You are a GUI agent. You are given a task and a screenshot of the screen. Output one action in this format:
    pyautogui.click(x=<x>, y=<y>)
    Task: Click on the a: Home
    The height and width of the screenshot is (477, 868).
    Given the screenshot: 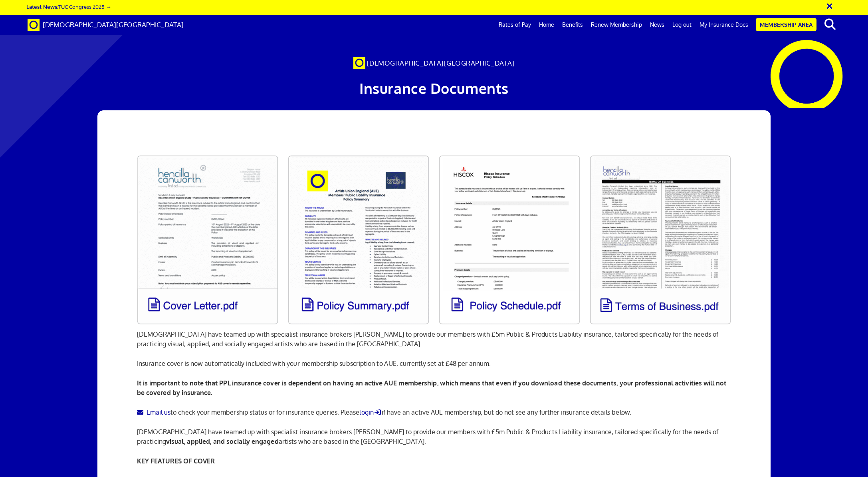 What is the action you would take?
    pyautogui.click(x=546, y=25)
    